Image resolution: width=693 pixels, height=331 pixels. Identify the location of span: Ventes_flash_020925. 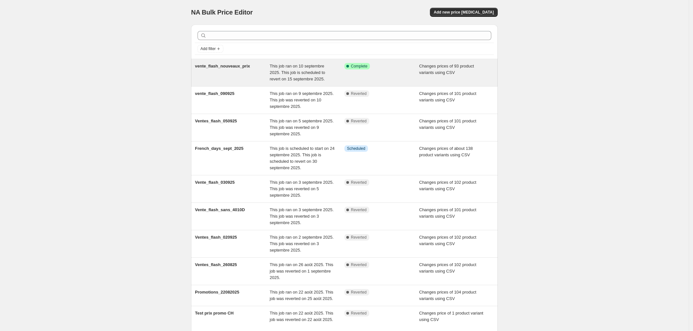
(216, 237).